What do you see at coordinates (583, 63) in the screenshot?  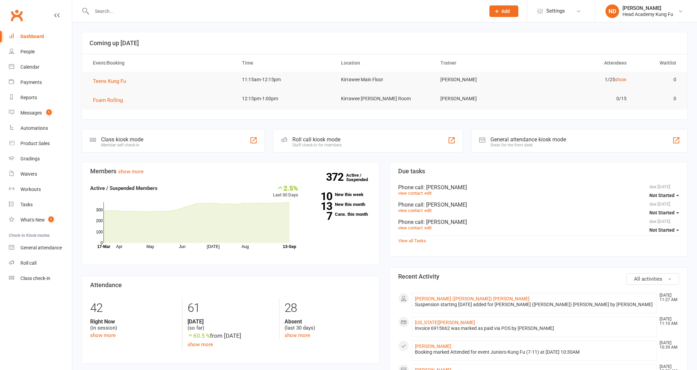 I see `th: Attendees` at bounding box center [583, 63].